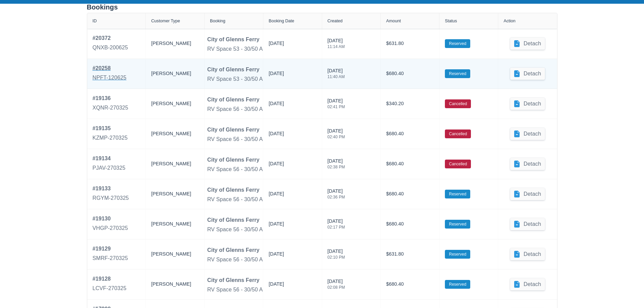 This screenshot has width=644, height=308. Describe the element at coordinates (393, 21) in the screenshot. I see `div: Amount` at that location.